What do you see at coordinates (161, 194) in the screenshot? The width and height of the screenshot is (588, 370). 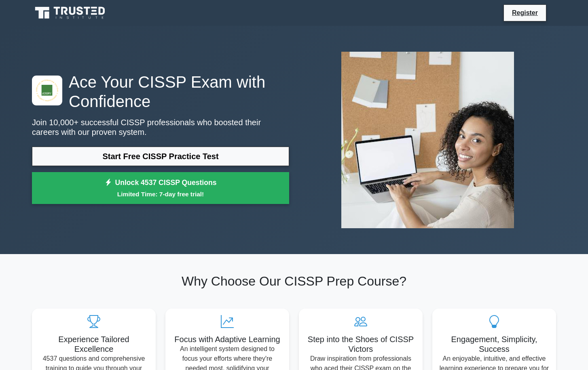 I see `small: Limited Time: 7-day free trial!` at bounding box center [161, 194].